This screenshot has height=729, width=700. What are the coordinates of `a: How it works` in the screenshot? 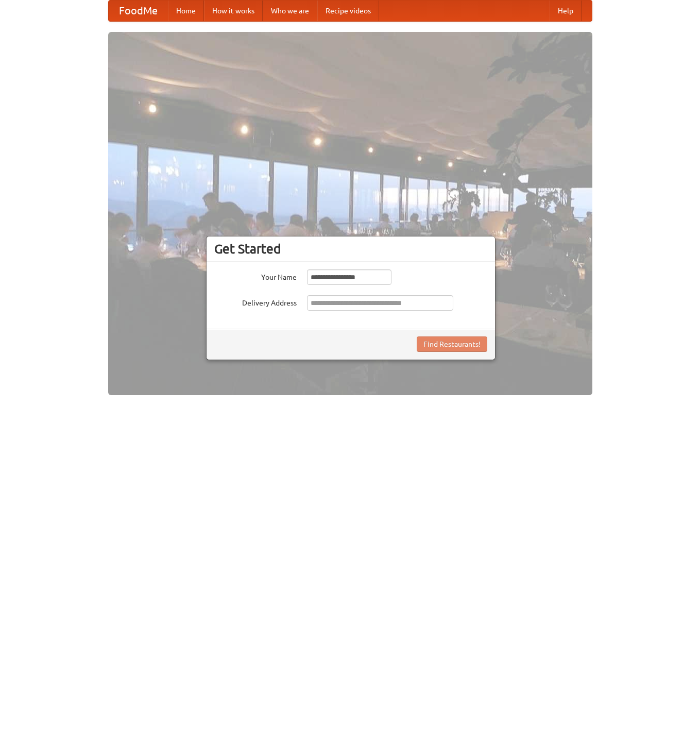 It's located at (233, 11).